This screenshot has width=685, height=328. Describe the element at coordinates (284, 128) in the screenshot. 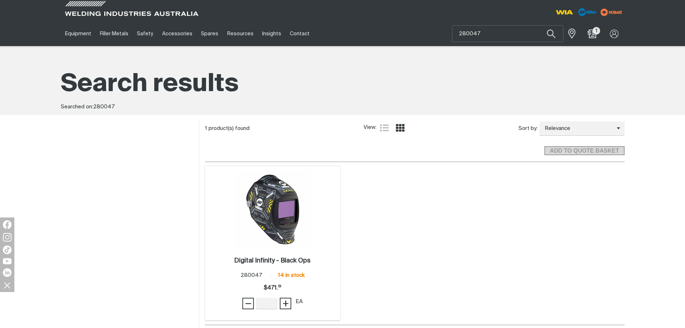

I see `div: 1` at that location.